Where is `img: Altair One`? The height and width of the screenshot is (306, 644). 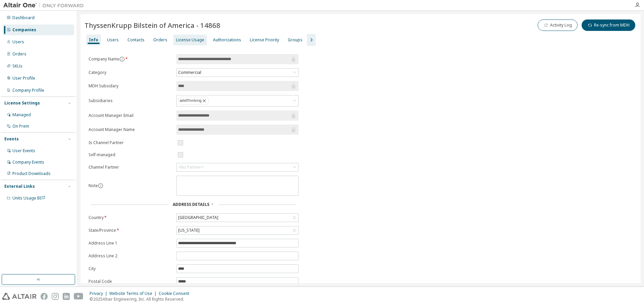 img: Altair One is located at coordinates (46, 5).